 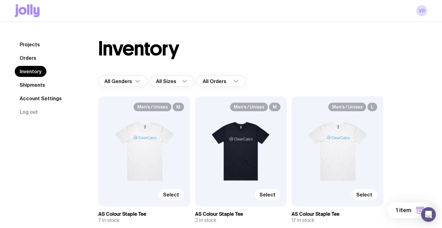 I want to click on span: All Orders, so click(x=215, y=81).